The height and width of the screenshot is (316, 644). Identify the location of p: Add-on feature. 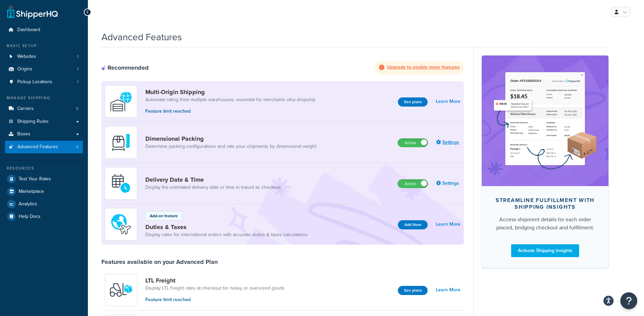
(163, 216).